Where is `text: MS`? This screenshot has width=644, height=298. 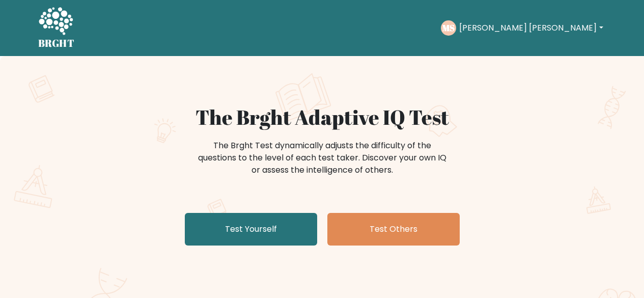 text: MS is located at coordinates (448, 28).